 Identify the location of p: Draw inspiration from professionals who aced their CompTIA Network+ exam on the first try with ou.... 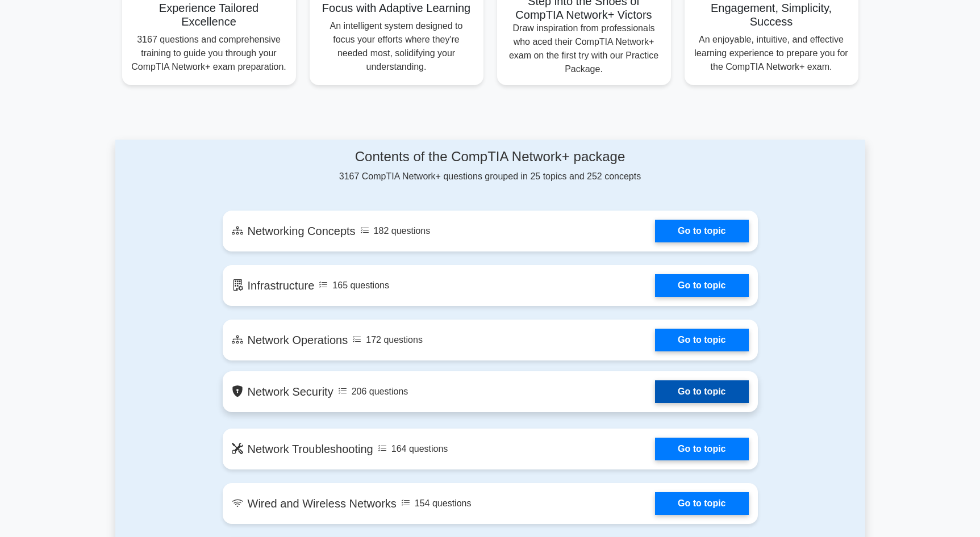
(584, 49).